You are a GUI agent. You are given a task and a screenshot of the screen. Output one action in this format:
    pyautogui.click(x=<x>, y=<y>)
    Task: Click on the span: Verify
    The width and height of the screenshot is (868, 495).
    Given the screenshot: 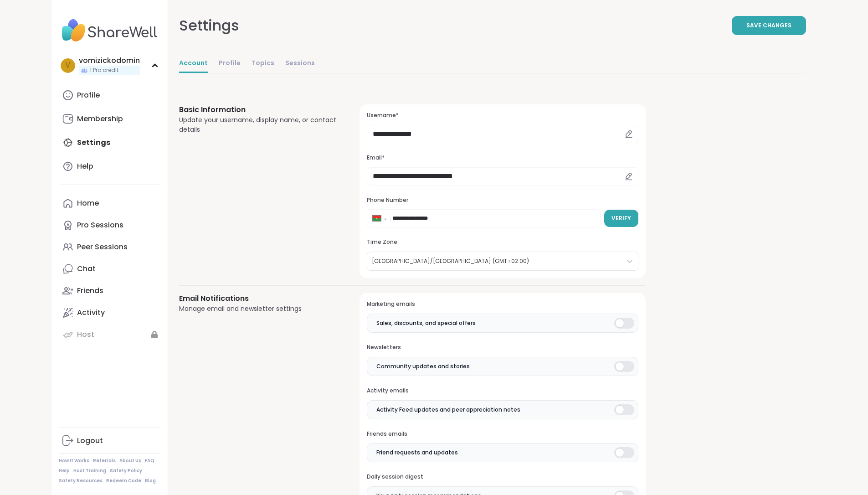 What is the action you would take?
    pyautogui.click(x=621, y=218)
    